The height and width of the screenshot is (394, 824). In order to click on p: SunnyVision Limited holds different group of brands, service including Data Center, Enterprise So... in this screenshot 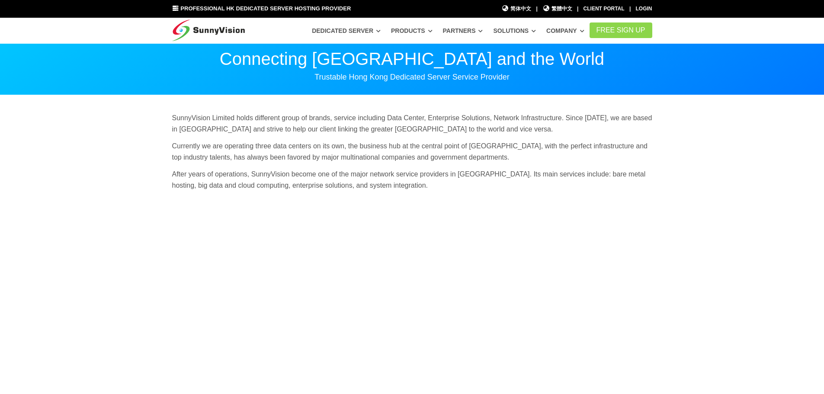, I will do `click(412, 123)`.